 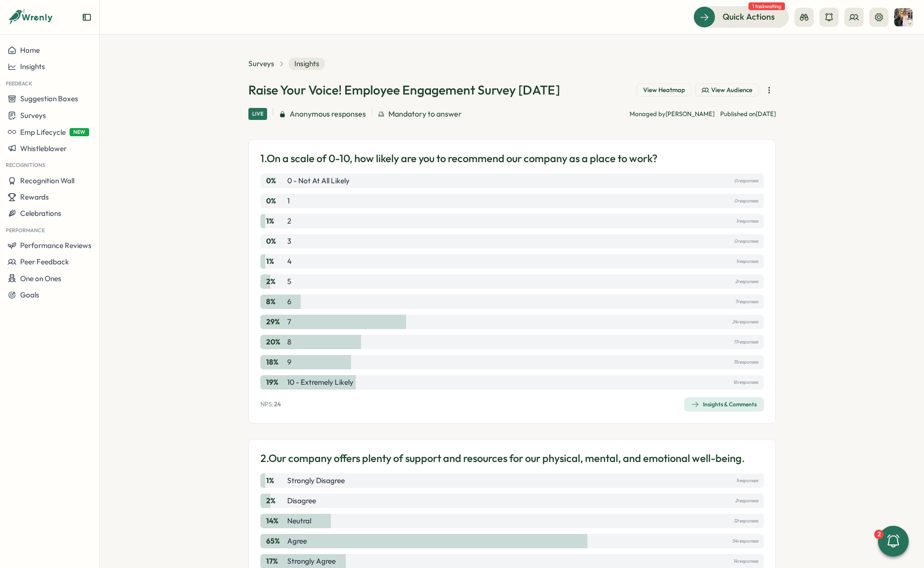 What do you see at coordinates (746, 362) in the screenshot?
I see `p: 15 responses` at bounding box center [746, 362].